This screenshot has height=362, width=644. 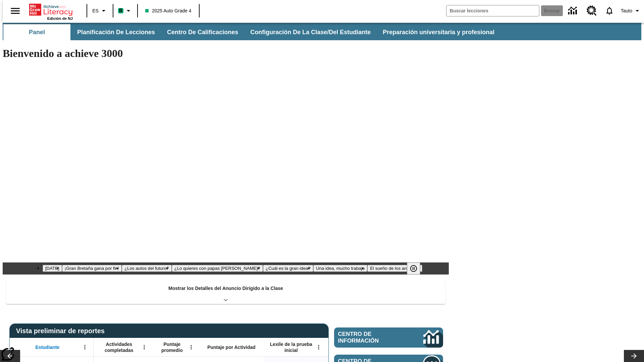 What do you see at coordinates (62, 331) in the screenshot?
I see `span: Vista preliminar de reportes` at bounding box center [62, 331].